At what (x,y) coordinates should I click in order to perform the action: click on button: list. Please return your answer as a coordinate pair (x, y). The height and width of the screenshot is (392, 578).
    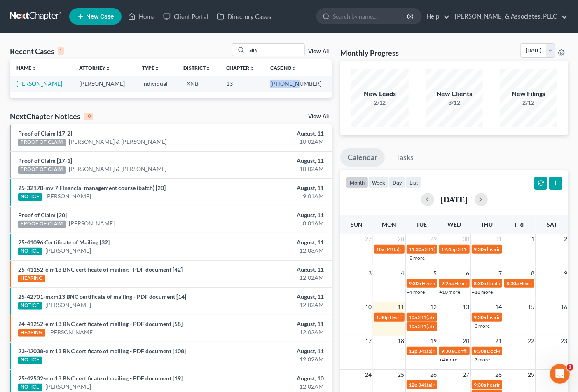
    Looking at the image, I should click on (414, 182).